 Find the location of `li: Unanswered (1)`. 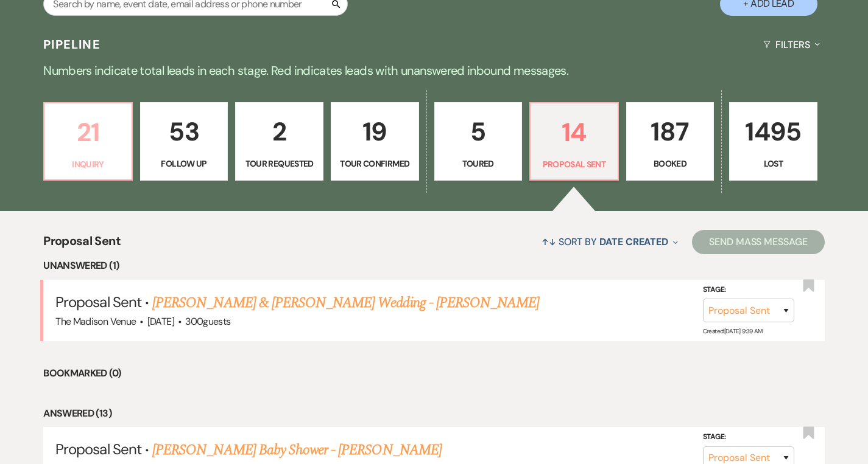

li: Unanswered (1) is located at coordinates (434, 266).